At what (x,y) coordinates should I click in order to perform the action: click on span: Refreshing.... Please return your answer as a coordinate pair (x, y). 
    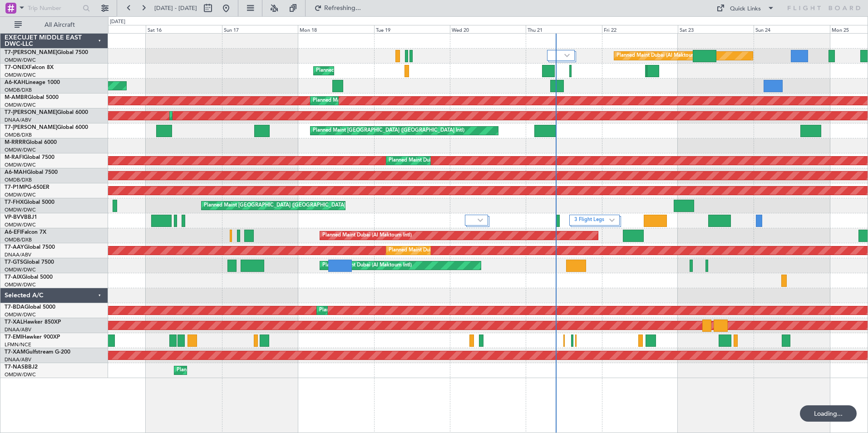
    Looking at the image, I should click on (343, 8).